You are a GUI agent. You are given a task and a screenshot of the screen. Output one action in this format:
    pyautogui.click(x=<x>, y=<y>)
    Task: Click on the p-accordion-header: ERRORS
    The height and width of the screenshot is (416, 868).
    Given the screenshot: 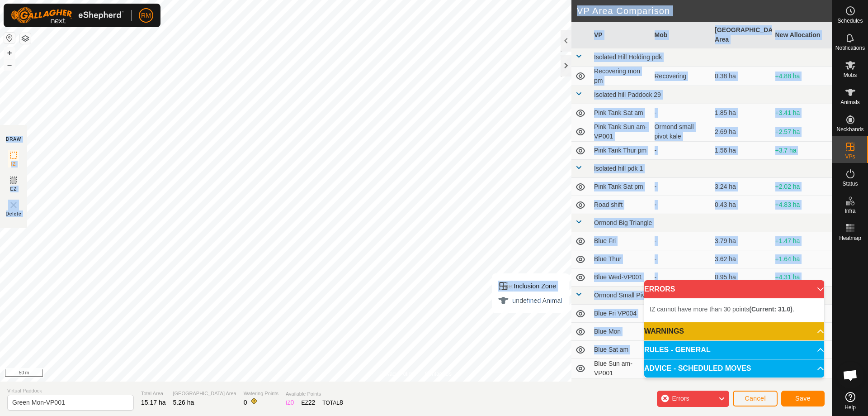 What is the action you would take?
    pyautogui.click(x=734, y=289)
    